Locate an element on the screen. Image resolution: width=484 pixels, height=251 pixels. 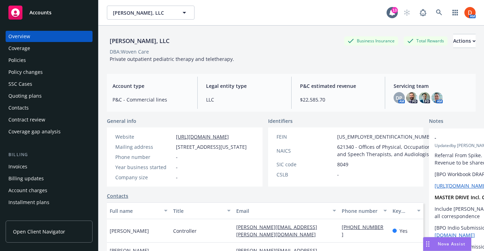
span: 8049 is located at coordinates (343, 164).